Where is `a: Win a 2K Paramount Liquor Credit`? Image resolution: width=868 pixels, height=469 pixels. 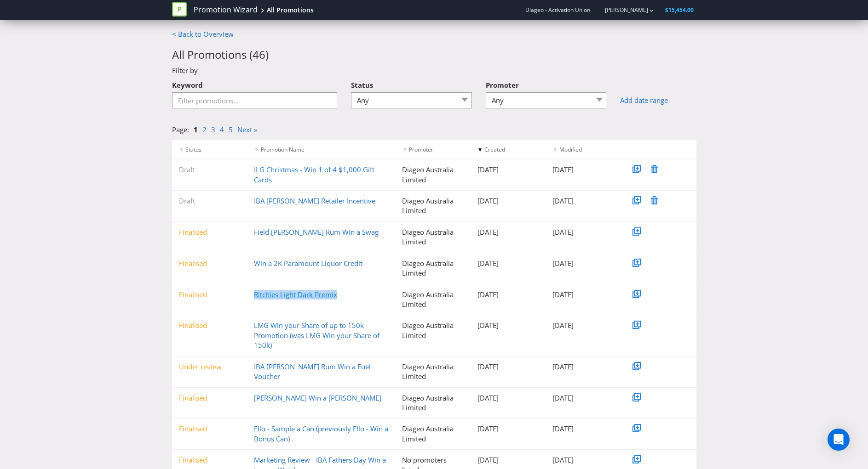 a: Win a 2K Paramount Liquor Credit is located at coordinates (308, 263).